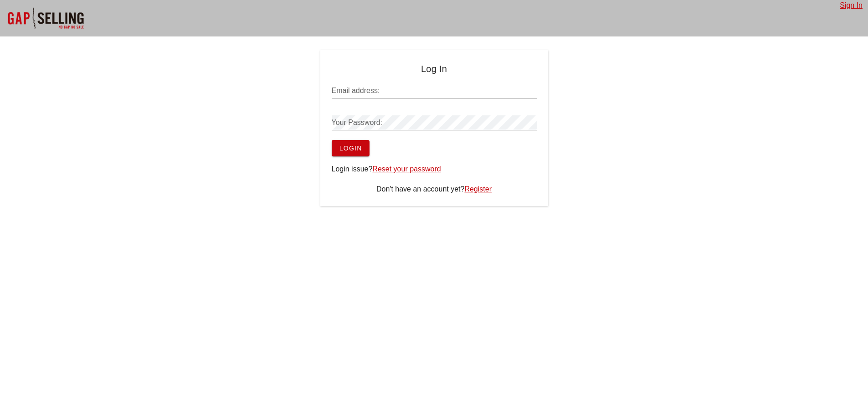 The height and width of the screenshot is (419, 868). I want to click on a: Sign In, so click(851, 5).